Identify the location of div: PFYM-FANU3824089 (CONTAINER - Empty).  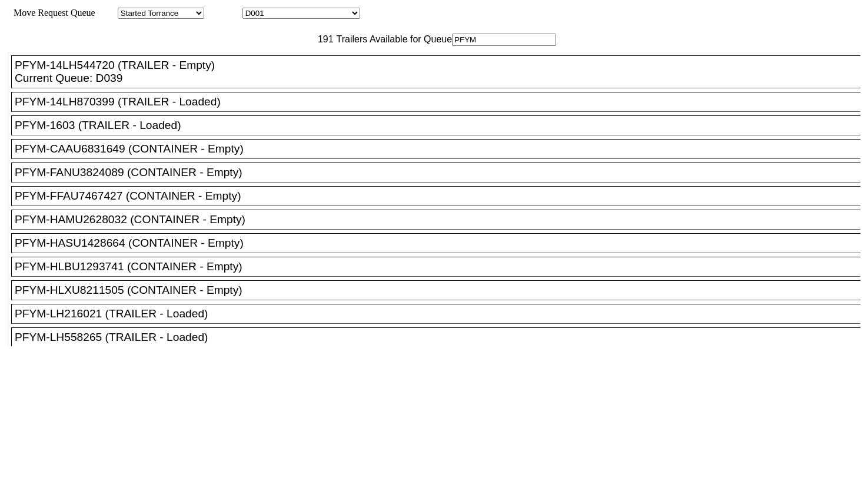
(441, 172).